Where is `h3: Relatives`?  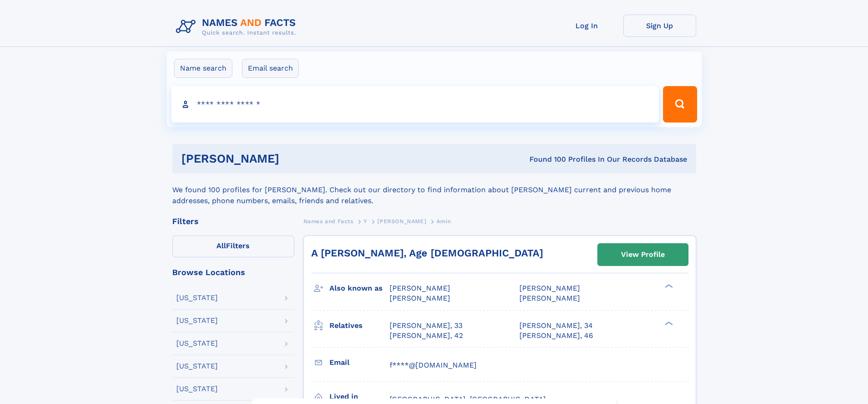 h3: Relatives is located at coordinates (360, 325).